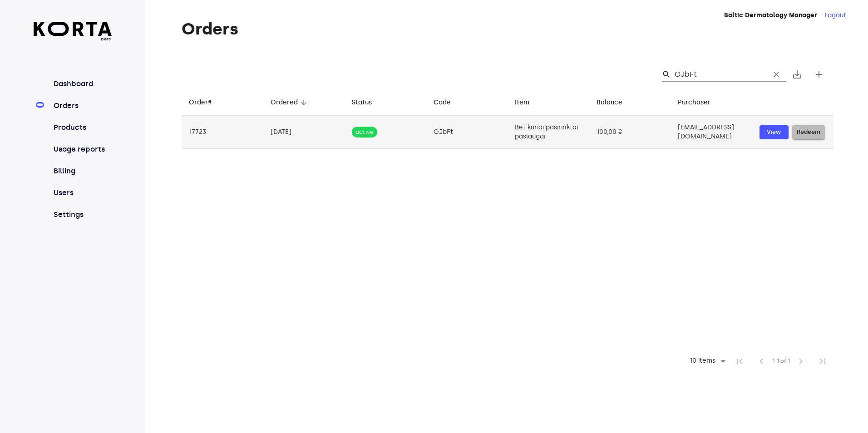 The height and width of the screenshot is (433, 868). I want to click on span: Previous Page, so click(761, 361).